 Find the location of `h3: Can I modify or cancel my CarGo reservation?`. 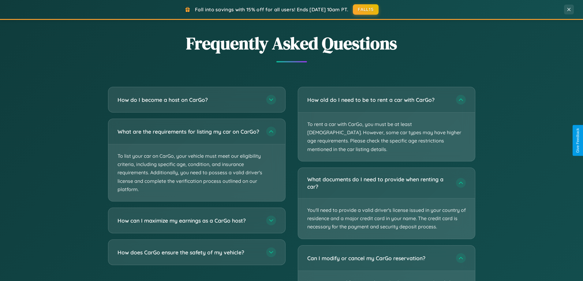

h3: Can I modify or cancel my CarGo reservation? is located at coordinates (379, 258).